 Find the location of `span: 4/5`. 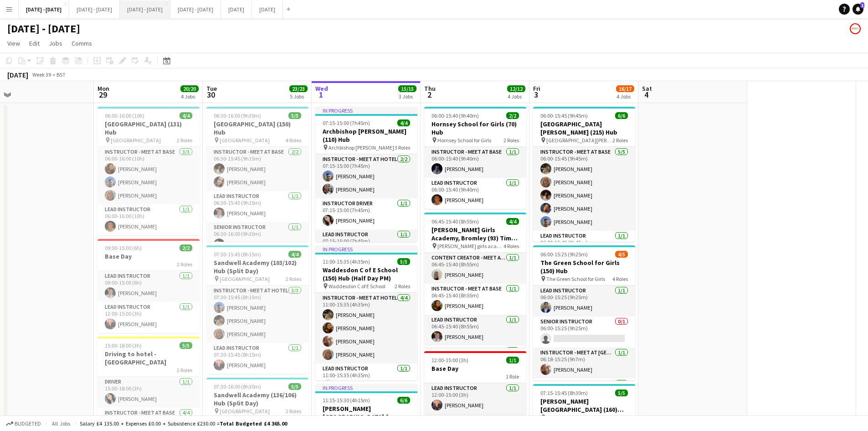

span: 4/5 is located at coordinates (622, 254).